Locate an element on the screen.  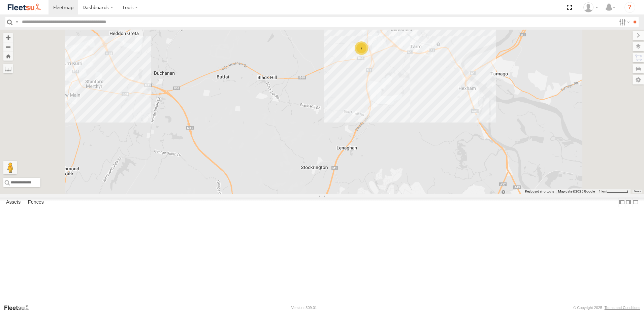
label: Dock Summary Table to the Right is located at coordinates (629, 202).